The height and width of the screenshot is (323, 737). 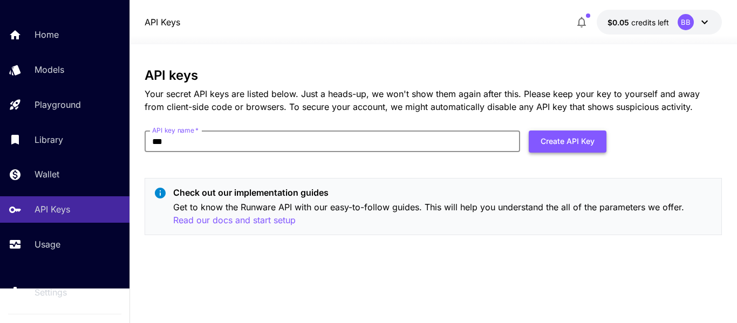 I want to click on p: Usage, so click(x=47, y=244).